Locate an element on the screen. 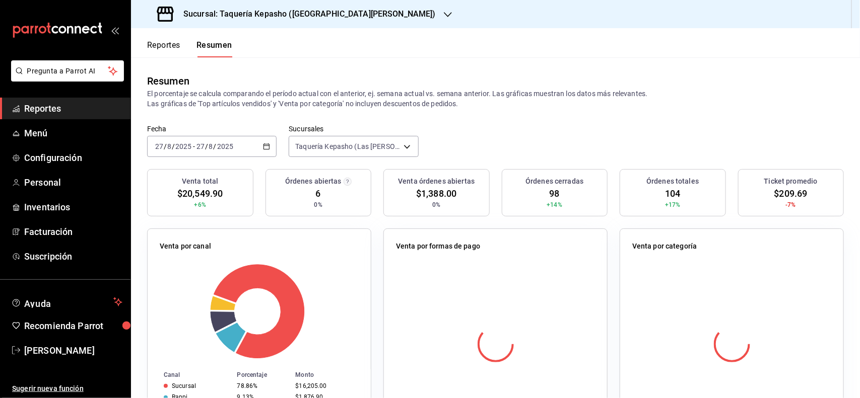 The height and width of the screenshot is (398, 860). p: El porcentaje se calcula comparando el período actual con el anterior, ej. semana actual vs. sema... is located at coordinates (495, 99).